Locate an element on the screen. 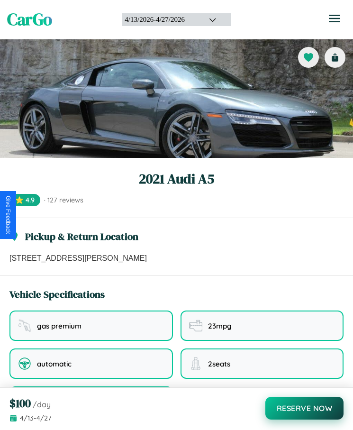 This screenshot has width=353, height=430. div: 4 / 13 / 2026 - 4 / 27 / 2026 is located at coordinates (161, 19).